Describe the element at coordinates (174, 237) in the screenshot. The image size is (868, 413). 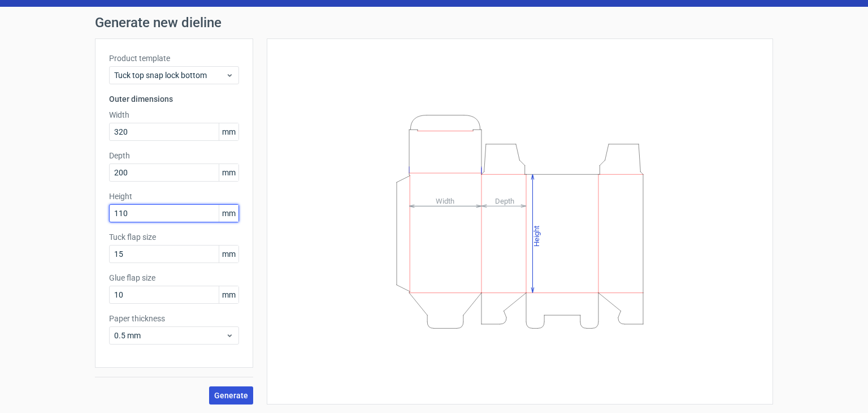
I see `label: Tuck flap size` at that location.